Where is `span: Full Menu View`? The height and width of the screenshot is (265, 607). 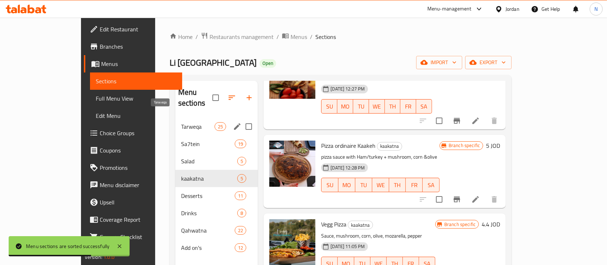 span: Full Menu View is located at coordinates (136, 98).